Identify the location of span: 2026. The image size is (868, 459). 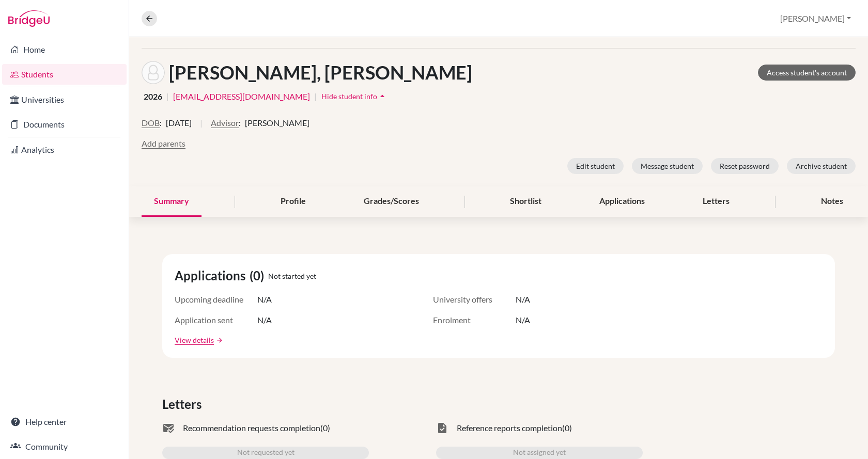
(153, 97).